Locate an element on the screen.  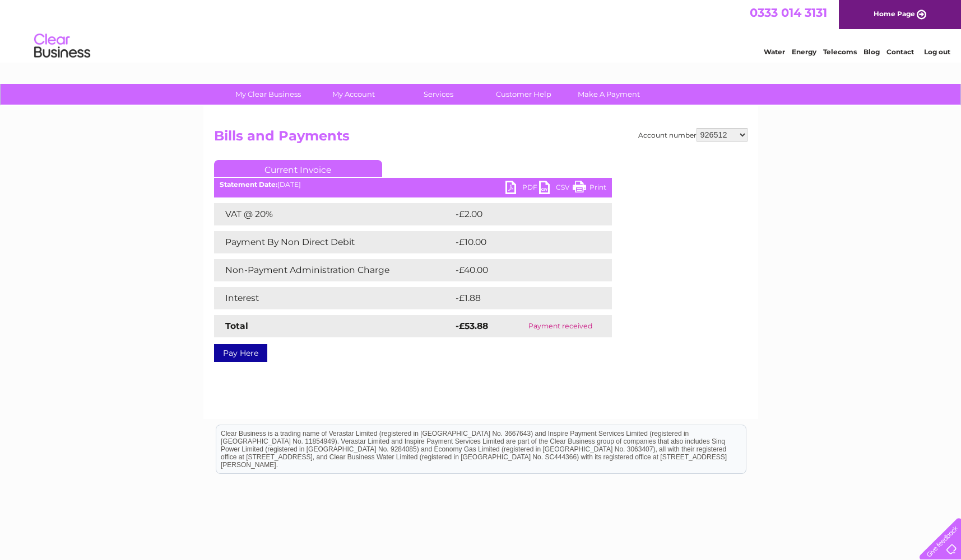
td: -£10.00 is located at coordinates (521, 243).